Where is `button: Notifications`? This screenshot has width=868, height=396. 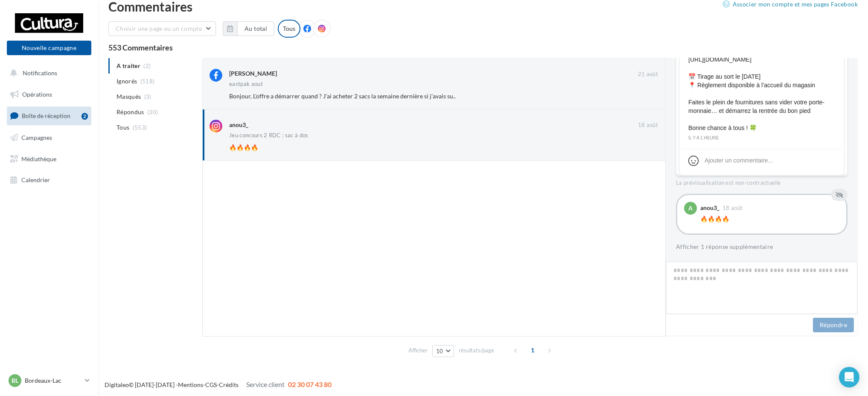
button: Notifications is located at coordinates (47, 73).